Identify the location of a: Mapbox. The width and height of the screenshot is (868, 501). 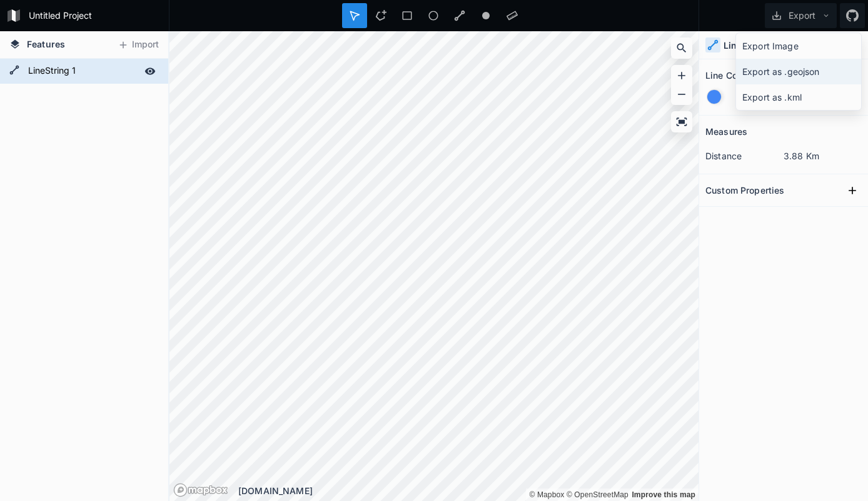
(547, 495).